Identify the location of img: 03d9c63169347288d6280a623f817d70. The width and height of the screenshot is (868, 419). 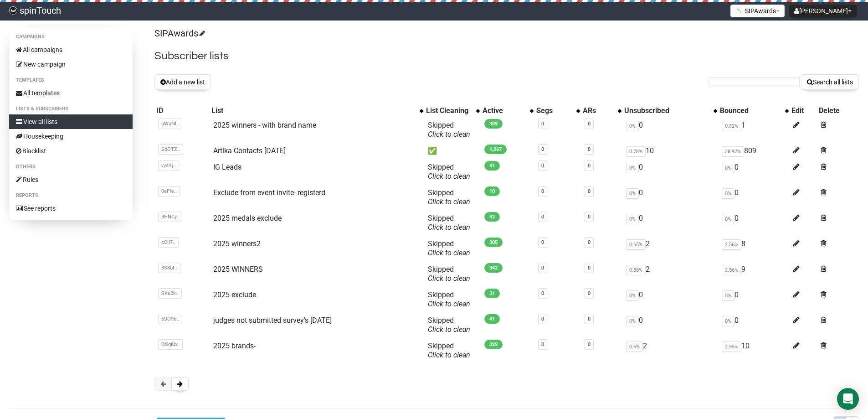
(13, 10).